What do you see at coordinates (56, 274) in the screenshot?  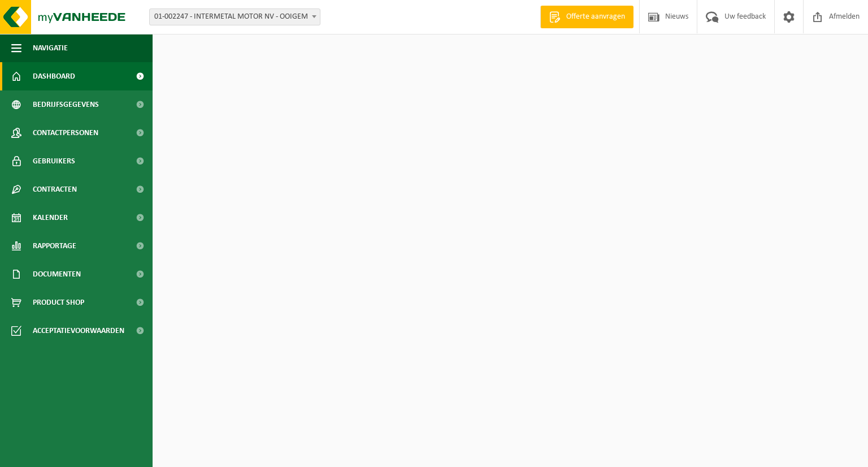 I see `span: Documenten` at bounding box center [56, 274].